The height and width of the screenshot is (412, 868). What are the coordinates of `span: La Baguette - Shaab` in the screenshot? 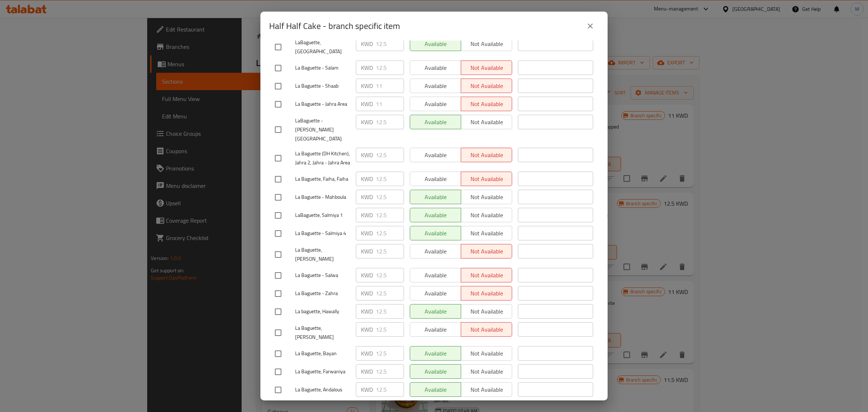 It's located at (322, 86).